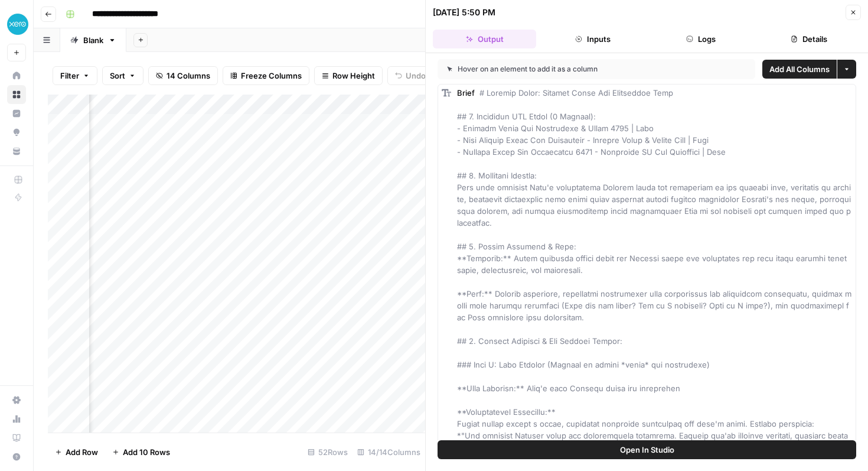 The height and width of the screenshot is (471, 868). I want to click on span: Add Row, so click(81, 452).